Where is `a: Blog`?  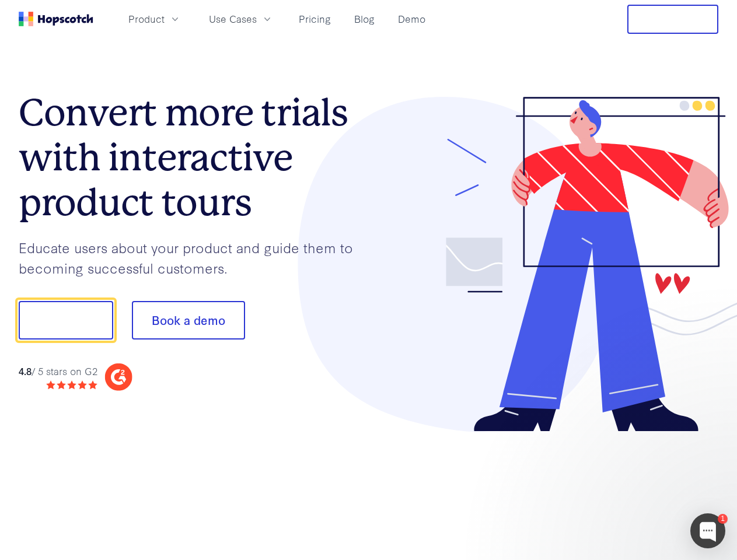 a: Blog is located at coordinates (364, 19).